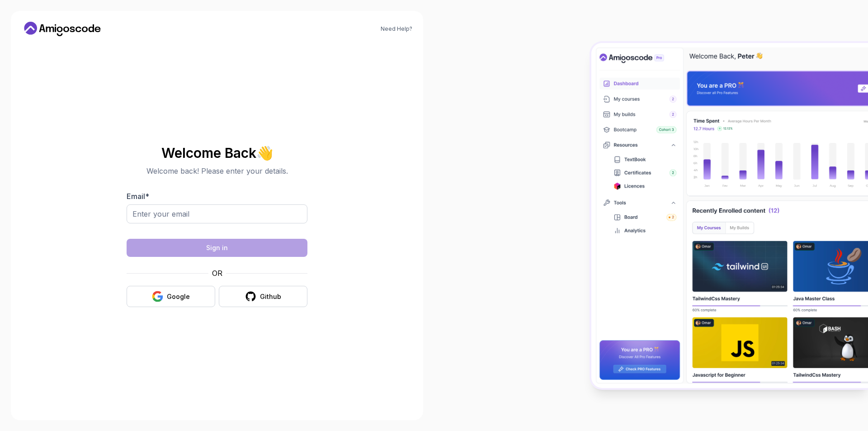  Describe the element at coordinates (397, 29) in the screenshot. I see `a: Need Help?` at that location.